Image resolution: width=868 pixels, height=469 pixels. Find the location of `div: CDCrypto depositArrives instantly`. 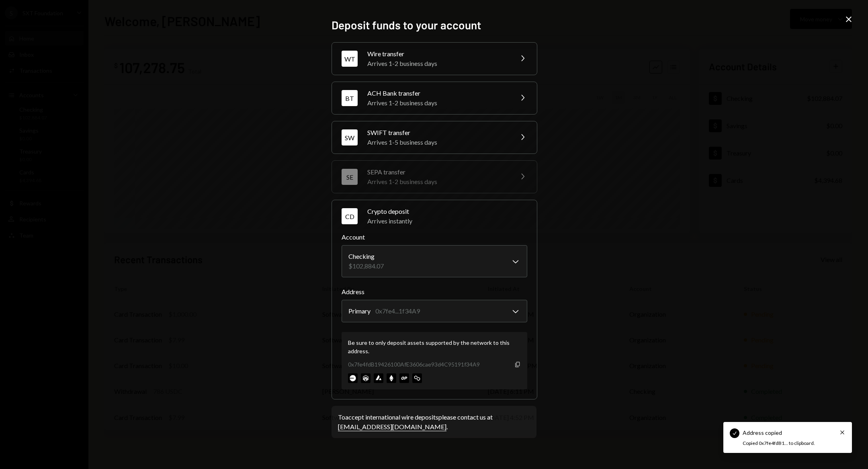

div: CDCrypto depositArrives instantly is located at coordinates (434, 311).